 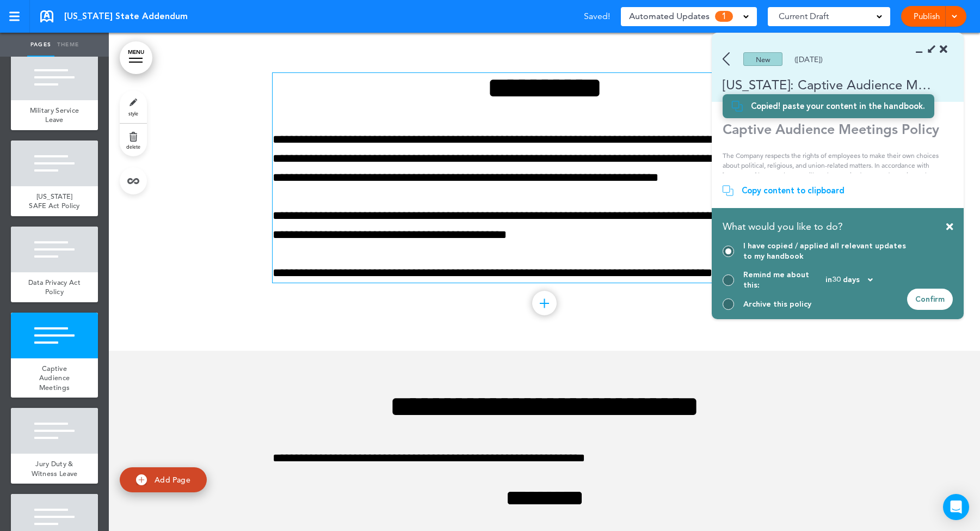 What do you see at coordinates (55, 114) in the screenshot?
I see `span: Military Service Leave` at bounding box center [55, 114].